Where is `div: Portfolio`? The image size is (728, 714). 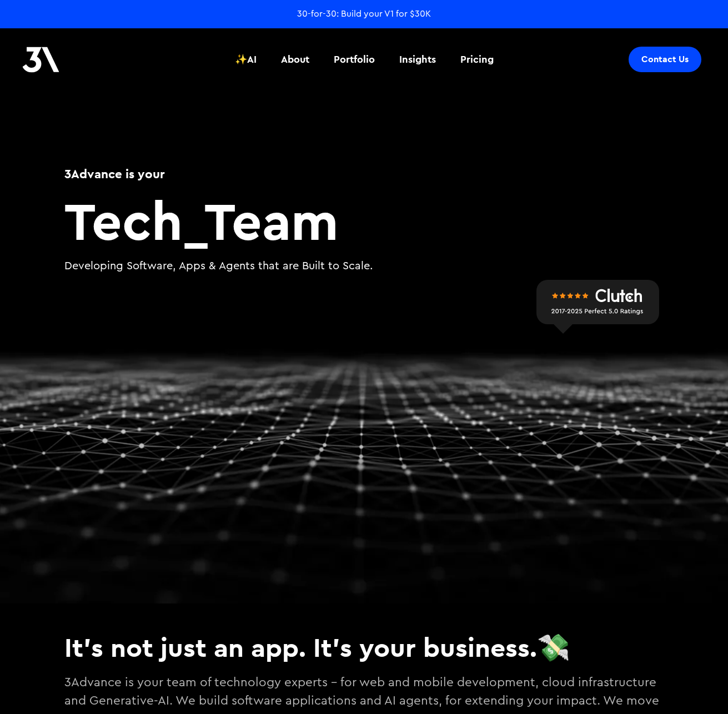
div: Portfolio is located at coordinates (355, 59).